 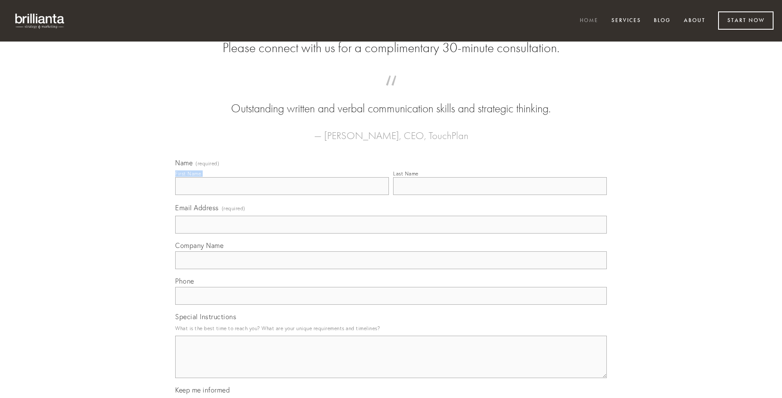 What do you see at coordinates (391, 48) in the screenshot?
I see `h2: Please connect with us for a complimentary 30-minute consultation.` at bounding box center [391, 48].